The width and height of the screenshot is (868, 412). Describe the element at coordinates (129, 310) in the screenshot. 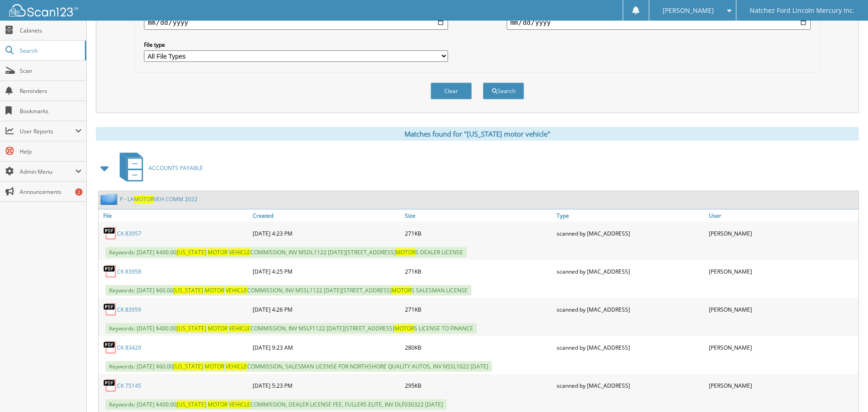

I see `a: CK 83959` at that location.